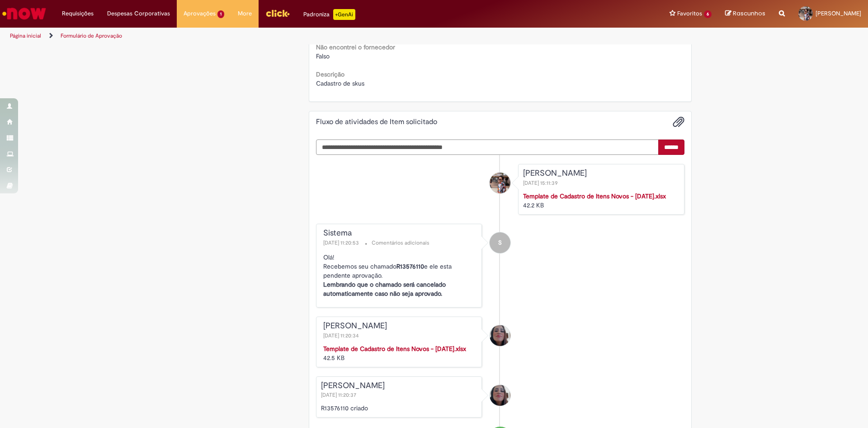 The height and width of the screenshot is (428, 868). I want to click on p: Olá! Recebemos seu chamado e ele esta pendente aprovação., so click(400, 276).